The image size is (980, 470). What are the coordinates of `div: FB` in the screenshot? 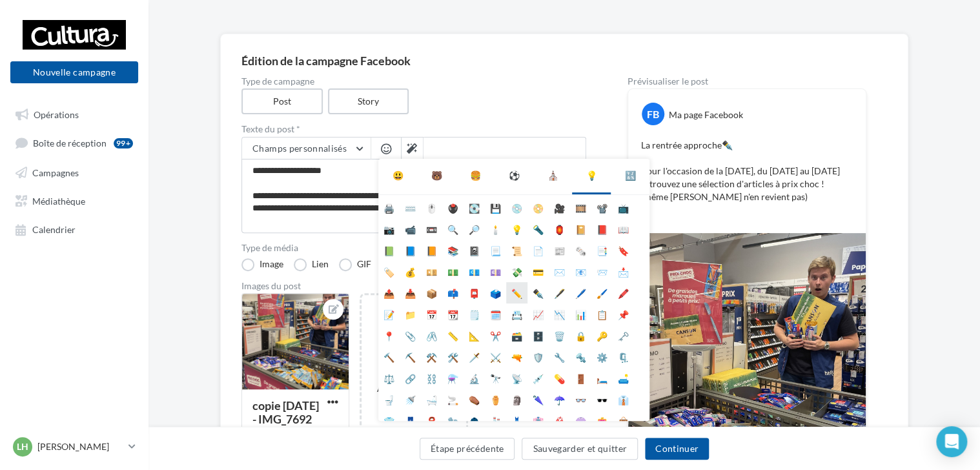 It's located at (653, 114).